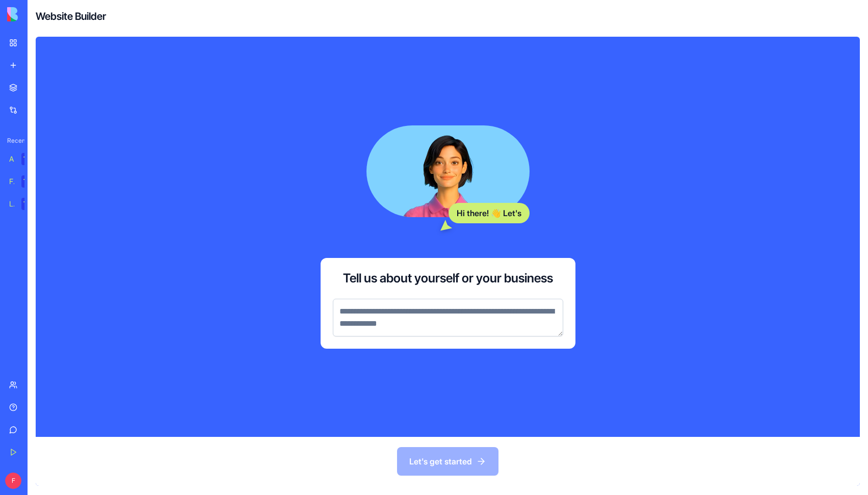 This screenshot has height=495, width=868. What do you see at coordinates (71, 17) in the screenshot?
I see `h4: Website Builder` at bounding box center [71, 17].